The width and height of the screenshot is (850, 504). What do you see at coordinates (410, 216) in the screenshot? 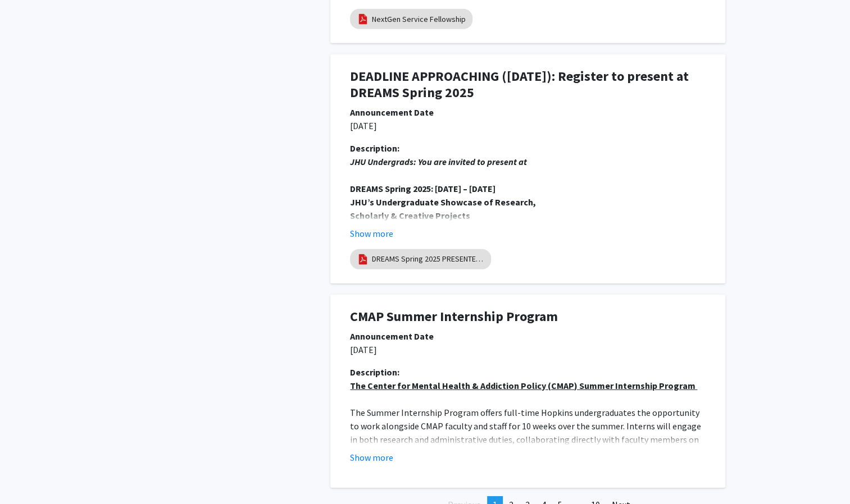
I see `strong: Scholarly & Creative Projects` at bounding box center [410, 216].